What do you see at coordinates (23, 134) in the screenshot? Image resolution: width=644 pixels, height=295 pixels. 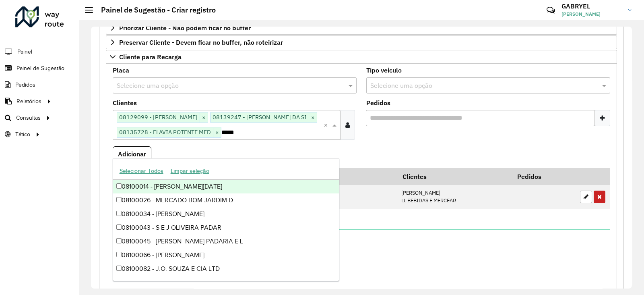 I see `span: Tático` at bounding box center [23, 134].